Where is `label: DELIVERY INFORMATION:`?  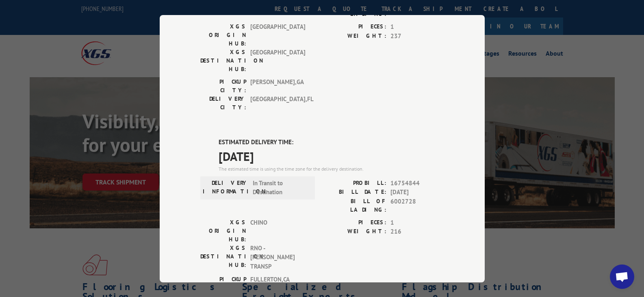
label: DELIVERY INFORMATION: is located at coordinates (225, 187).